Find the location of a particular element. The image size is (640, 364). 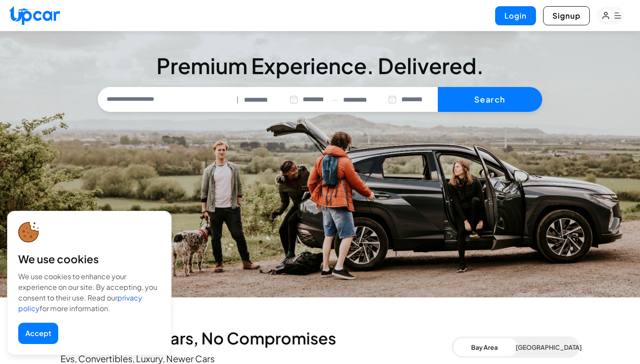

div: We use cookies to enhance your experience on our site. By accepting, you consent to their use. Re... is located at coordinates (89, 293).